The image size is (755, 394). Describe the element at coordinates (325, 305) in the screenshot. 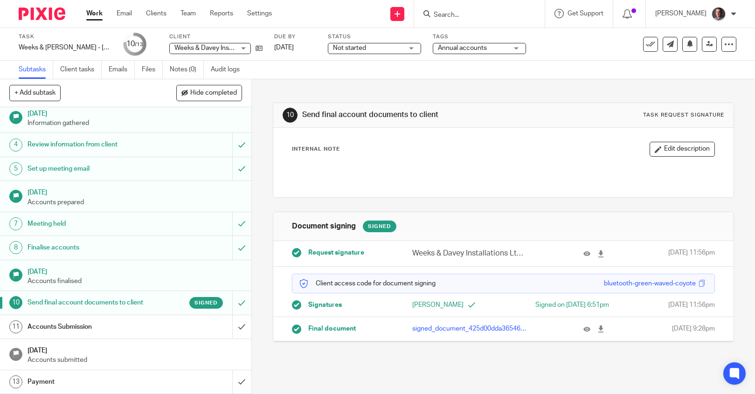

I see `span: Signatures` at that location.